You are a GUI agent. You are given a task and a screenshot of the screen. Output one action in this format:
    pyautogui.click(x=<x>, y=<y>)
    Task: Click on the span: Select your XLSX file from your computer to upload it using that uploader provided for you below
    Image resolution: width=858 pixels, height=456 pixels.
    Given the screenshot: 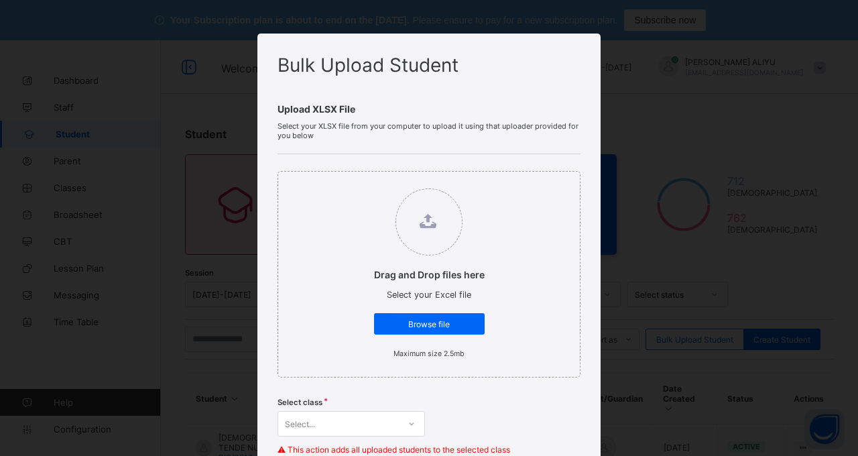 What is the action you would take?
    pyautogui.click(x=429, y=131)
    